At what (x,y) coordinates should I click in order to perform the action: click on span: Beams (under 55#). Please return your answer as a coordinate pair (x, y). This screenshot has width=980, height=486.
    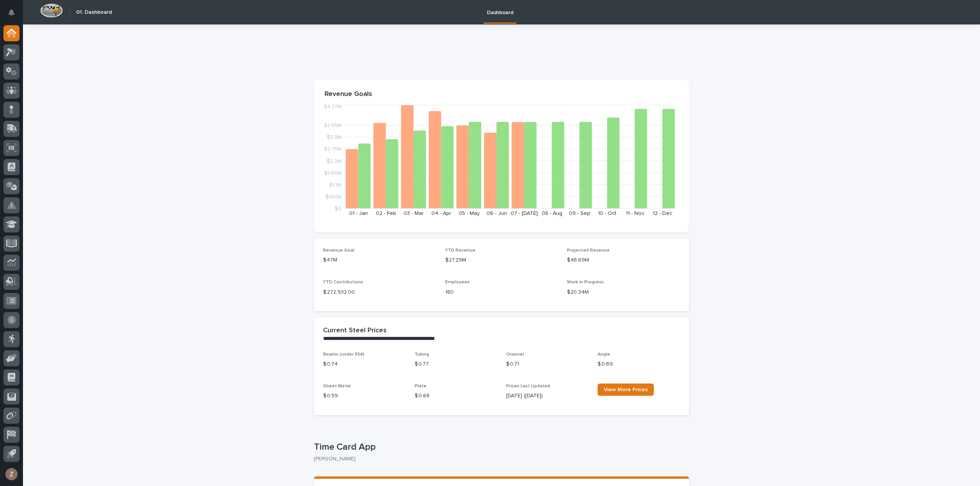
    Looking at the image, I should click on (344, 355).